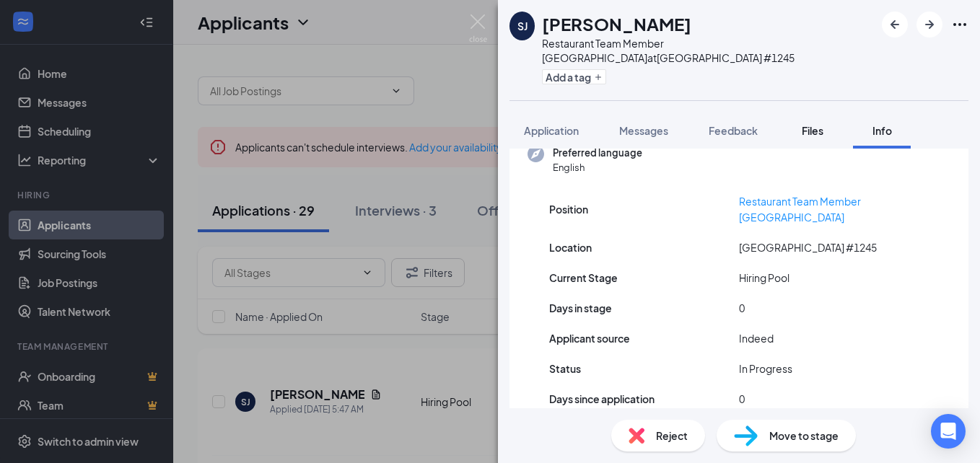 Image resolution: width=980 pixels, height=463 pixels. What do you see at coordinates (589, 338) in the screenshot?
I see `span: Applicant source` at bounding box center [589, 338].